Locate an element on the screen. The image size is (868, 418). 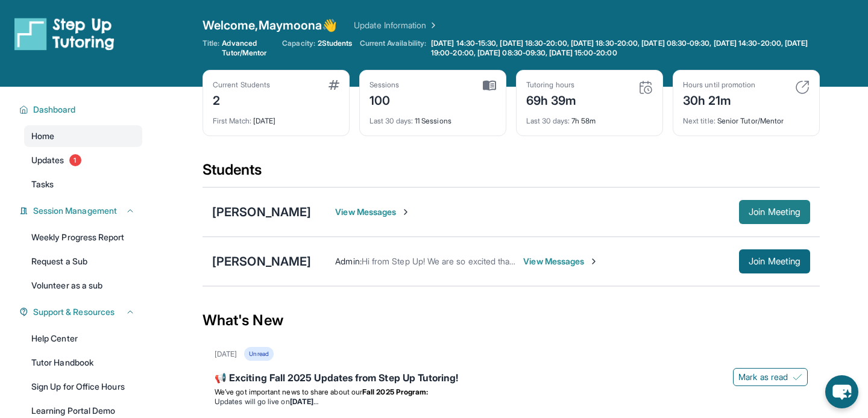
div: Sessions is located at coordinates (385, 85).